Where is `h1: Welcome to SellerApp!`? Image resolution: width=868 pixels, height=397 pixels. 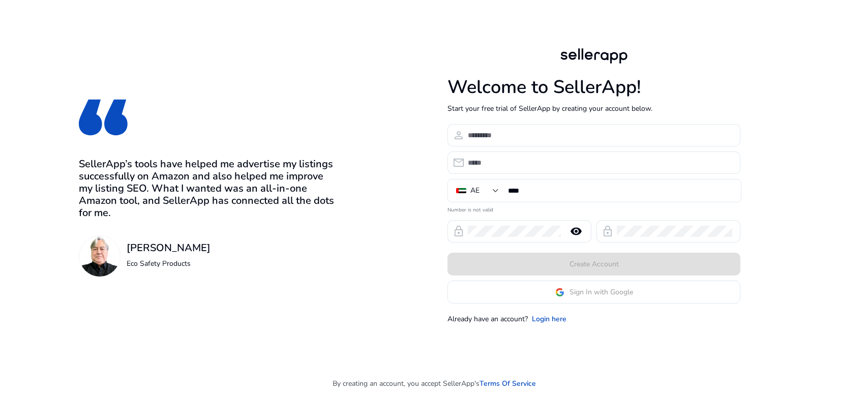
h1: Welcome to SellerApp! is located at coordinates (594, 87).